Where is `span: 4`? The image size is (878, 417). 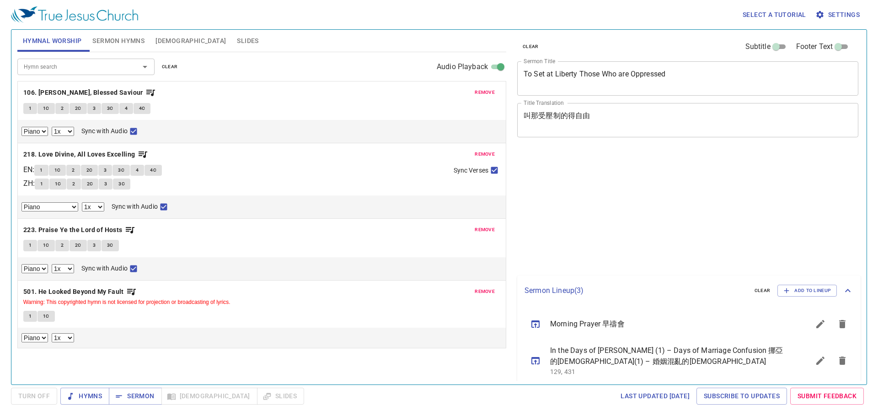 span: 4 is located at coordinates (137, 170).